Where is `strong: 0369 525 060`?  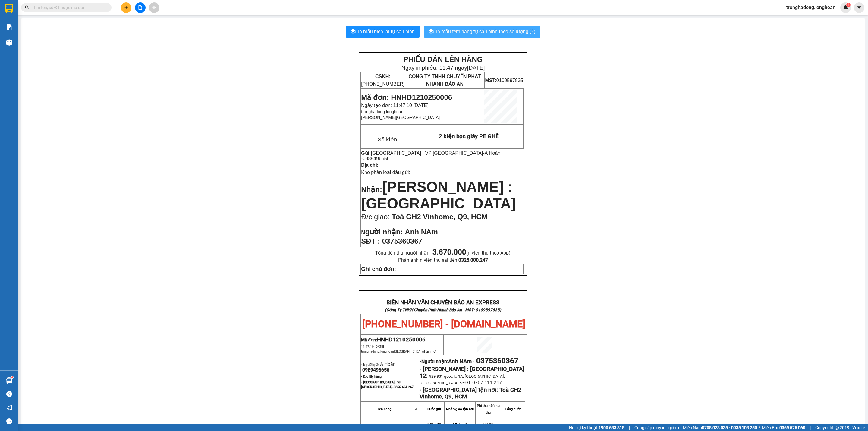 strong: 0369 525 060 is located at coordinates (792, 427).